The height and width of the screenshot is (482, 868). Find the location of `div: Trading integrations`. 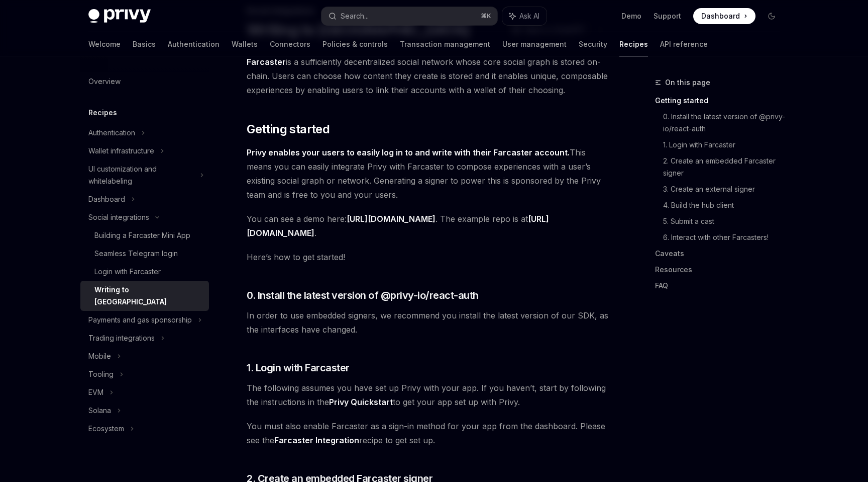

div: Trading integrations is located at coordinates (122, 338).